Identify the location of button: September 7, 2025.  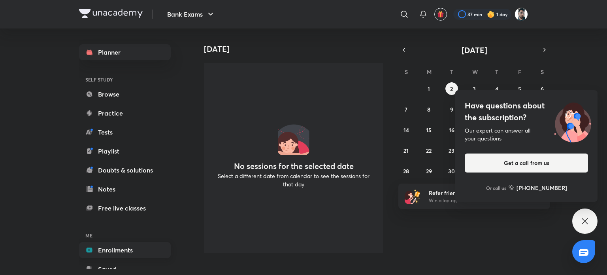
(406, 109).